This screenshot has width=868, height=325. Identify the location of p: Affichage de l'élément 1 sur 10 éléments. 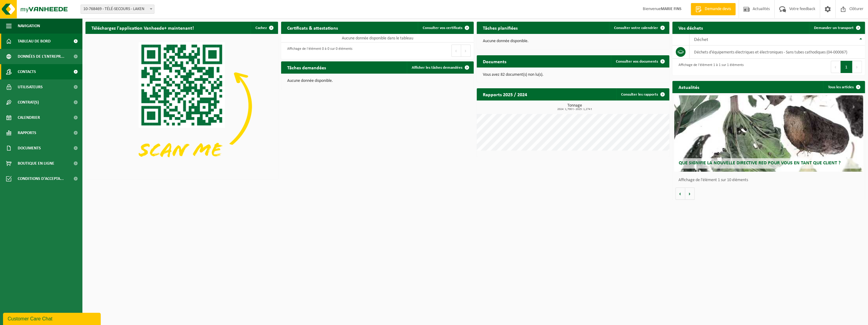
(770, 180).